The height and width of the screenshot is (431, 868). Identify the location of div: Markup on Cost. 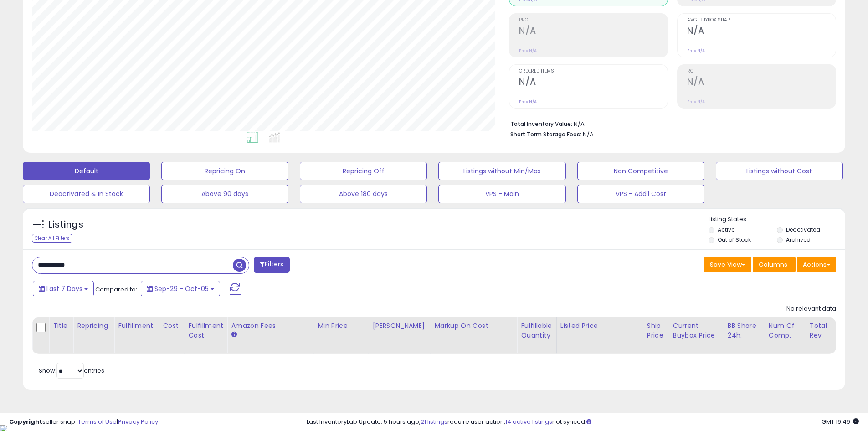
(473, 326).